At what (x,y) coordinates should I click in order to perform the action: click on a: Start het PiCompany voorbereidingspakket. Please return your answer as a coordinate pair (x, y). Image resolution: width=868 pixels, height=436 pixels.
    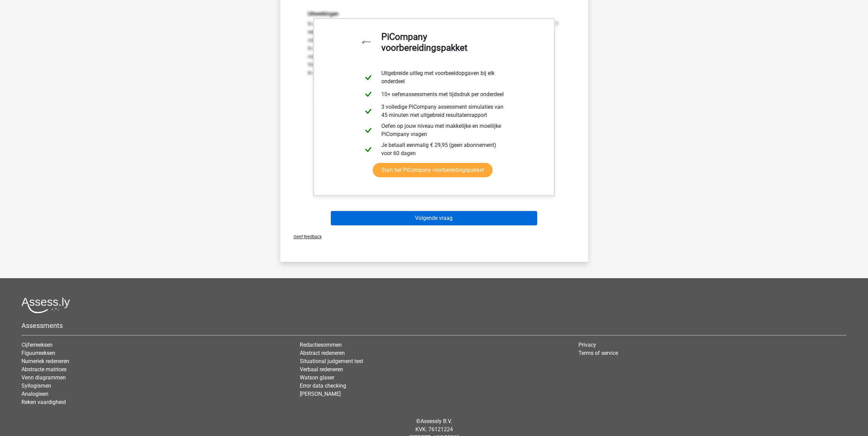
    Looking at the image, I should click on (433, 170).